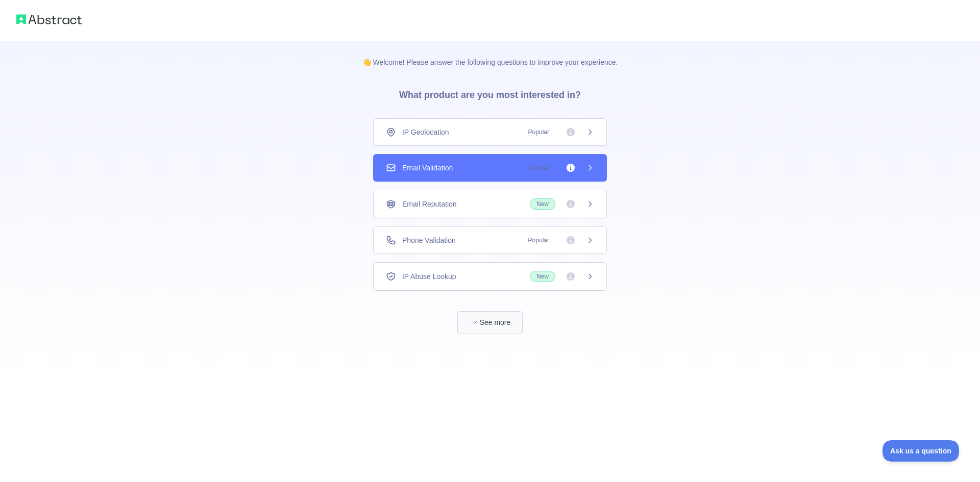 The image size is (980, 482). What do you see at coordinates (429, 276) in the screenshot?
I see `span: IP Abuse Lookup` at bounding box center [429, 276].